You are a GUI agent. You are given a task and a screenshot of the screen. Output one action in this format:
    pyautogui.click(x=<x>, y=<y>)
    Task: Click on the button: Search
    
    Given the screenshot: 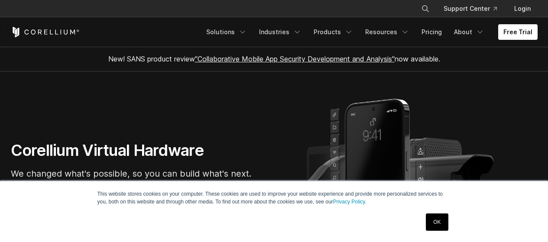 What is the action you would take?
    pyautogui.click(x=426, y=9)
    